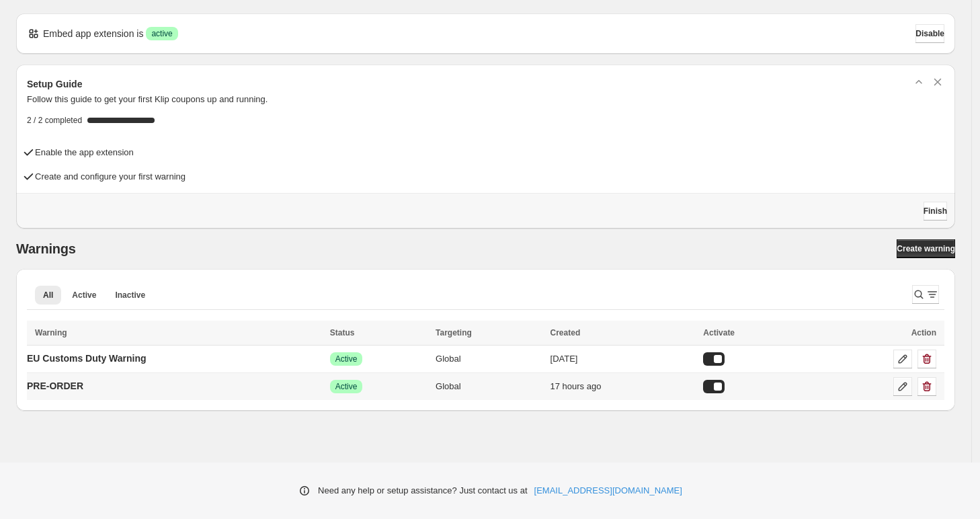 This screenshot has width=980, height=519. Describe the element at coordinates (130, 295) in the screenshot. I see `span: Inactive` at that location.